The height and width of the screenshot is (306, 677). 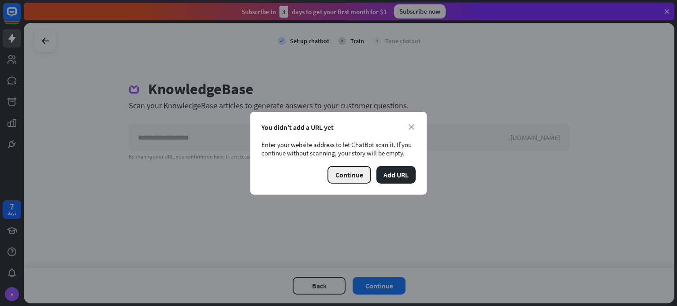 What do you see at coordinates (339, 149) in the screenshot?
I see `div: Enter your website address to let ChatBot scan it. If you continue without scanning, your story w...` at bounding box center [339, 149].